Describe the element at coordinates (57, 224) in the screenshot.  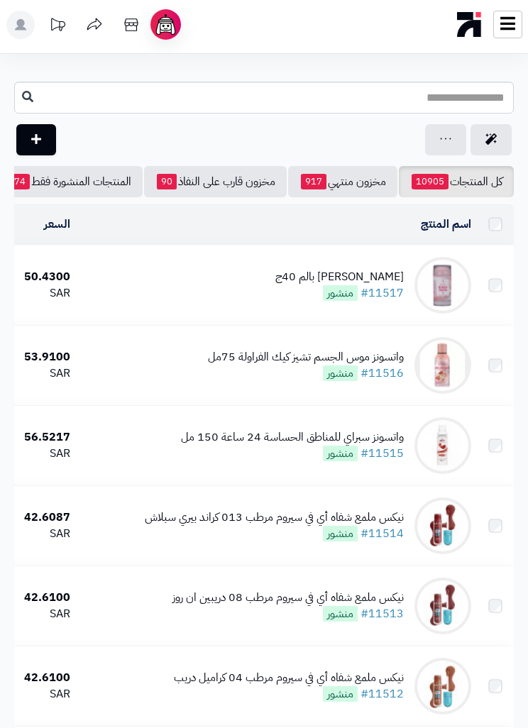
I see `a: السعر` at that location.